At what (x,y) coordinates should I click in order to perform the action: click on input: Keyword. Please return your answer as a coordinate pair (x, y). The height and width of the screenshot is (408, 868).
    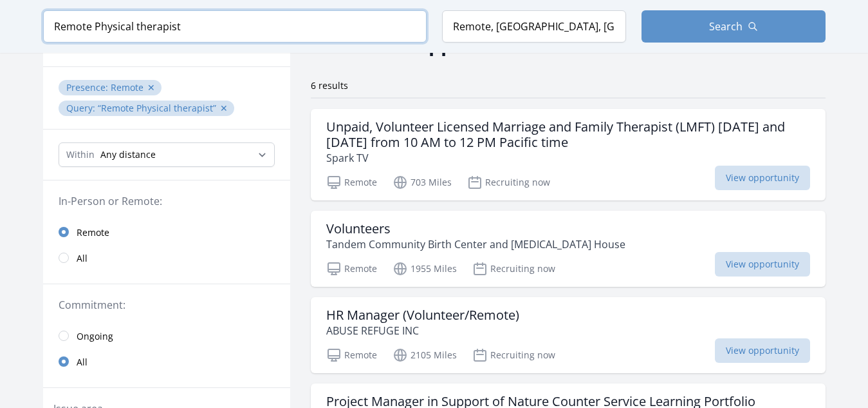
    Looking at the image, I should click on (235, 26).